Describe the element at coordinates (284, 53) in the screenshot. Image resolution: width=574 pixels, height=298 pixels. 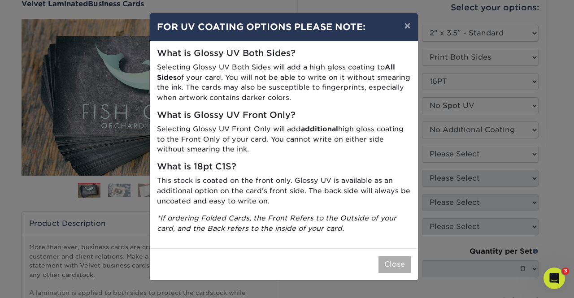
I see `h5: What is Glossy UV Both Sides?` at that location.